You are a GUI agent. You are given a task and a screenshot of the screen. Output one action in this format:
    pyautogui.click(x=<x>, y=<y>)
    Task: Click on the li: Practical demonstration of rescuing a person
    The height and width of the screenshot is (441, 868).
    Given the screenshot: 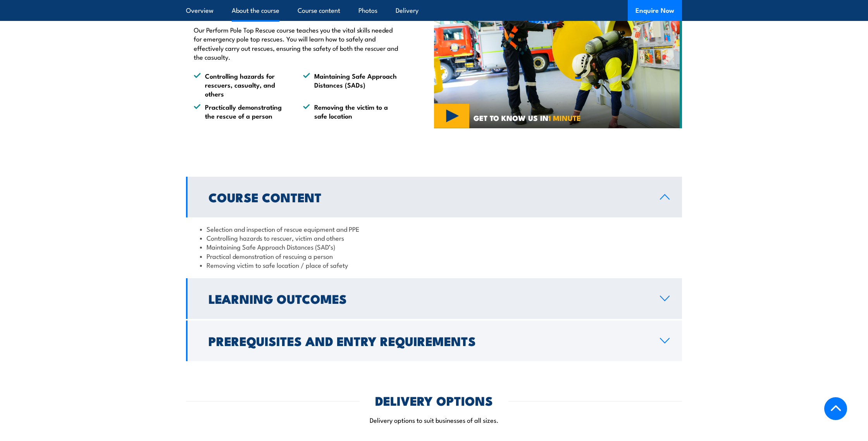 What is the action you would take?
    pyautogui.click(x=434, y=256)
    